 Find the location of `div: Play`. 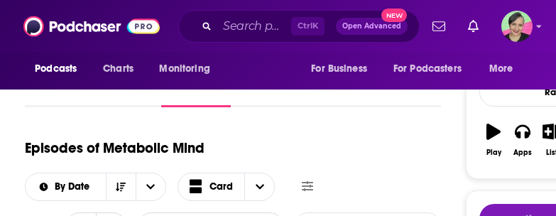

div: Play is located at coordinates (494, 153).